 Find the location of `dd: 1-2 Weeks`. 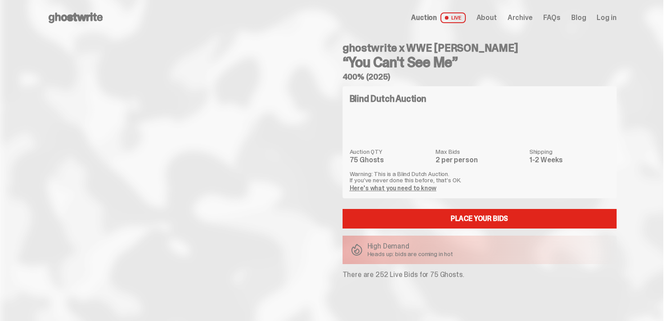

dd: 1-2 Weeks is located at coordinates (569, 160).